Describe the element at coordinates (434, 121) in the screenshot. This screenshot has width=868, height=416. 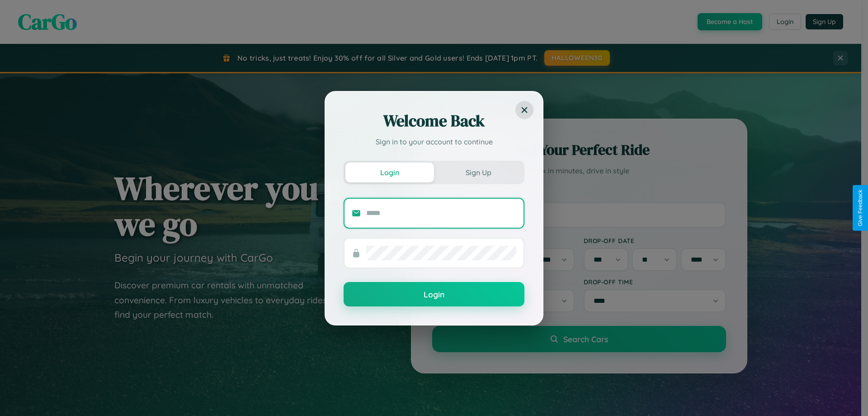
I see `h2: Welcome Back` at that location.